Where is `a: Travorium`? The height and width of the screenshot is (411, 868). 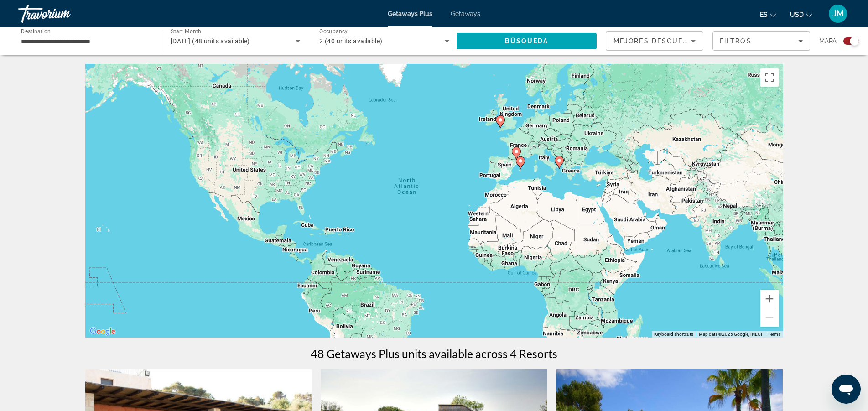
a: Travorium is located at coordinates (64, 14).